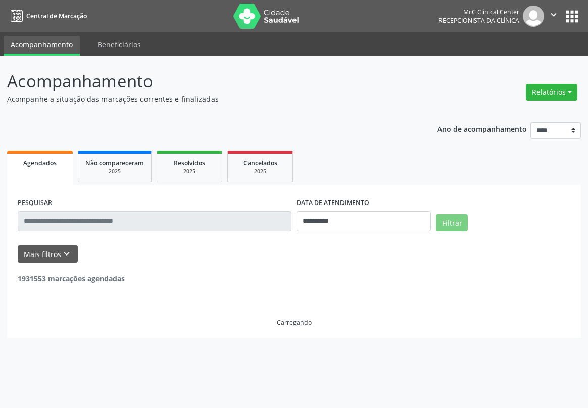 The width and height of the screenshot is (588, 408). I want to click on a: Acompanhamento, so click(41, 45).